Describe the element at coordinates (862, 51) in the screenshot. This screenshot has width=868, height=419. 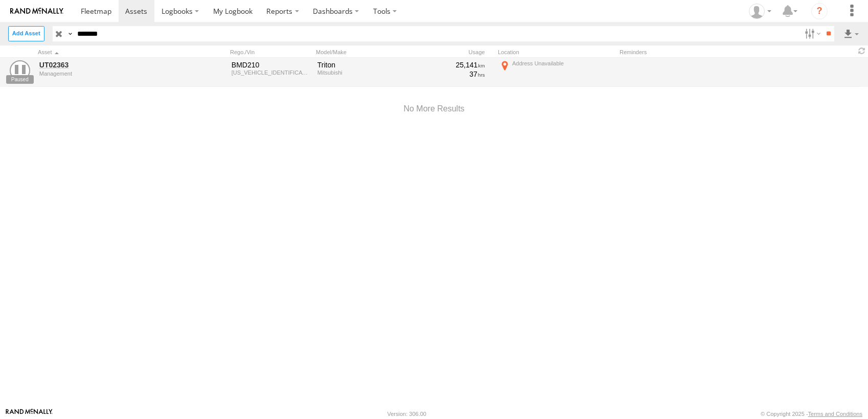
I see `span: Refresh` at that location.